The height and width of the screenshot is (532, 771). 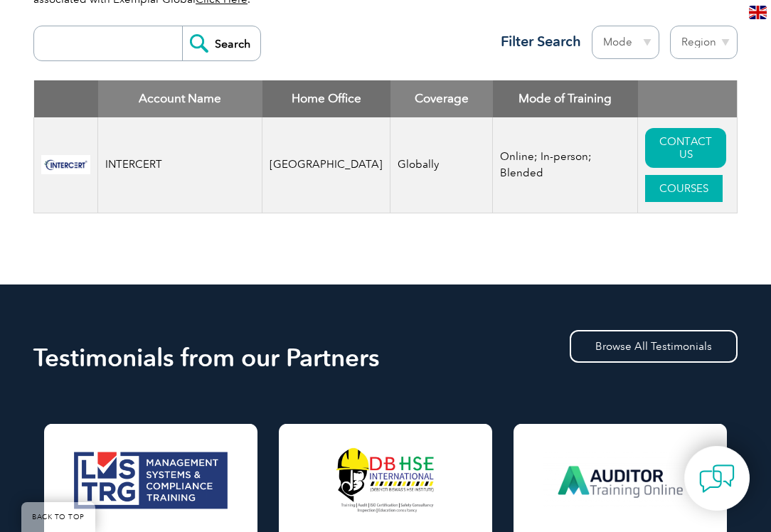 What do you see at coordinates (59, 518) in the screenshot?
I see `a: BACK TO TOP` at bounding box center [59, 518].